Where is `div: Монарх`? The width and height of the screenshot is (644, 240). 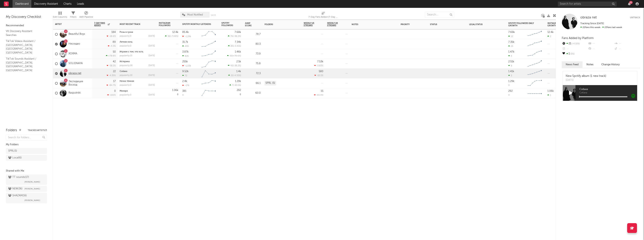
div: Монарх is located at coordinates (137, 91).